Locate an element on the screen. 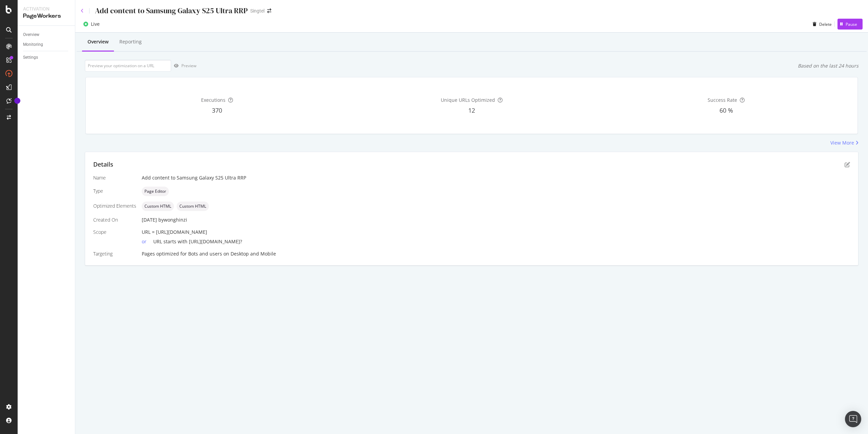 This screenshot has width=868, height=434. div: Delete is located at coordinates (826, 24).